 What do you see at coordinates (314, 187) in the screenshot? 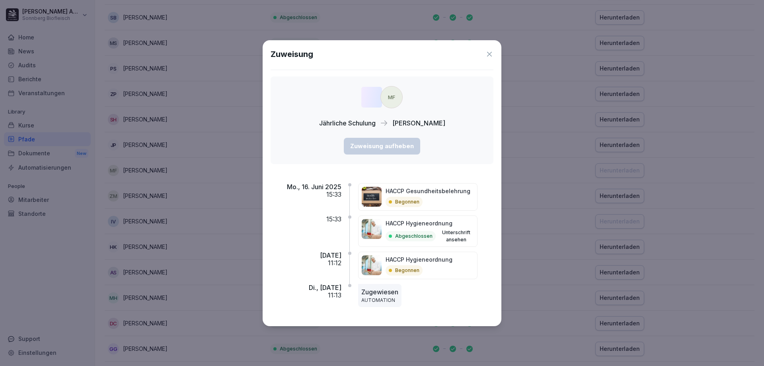
I see `p: Mo., 16. Juni 2025` at bounding box center [314, 187].